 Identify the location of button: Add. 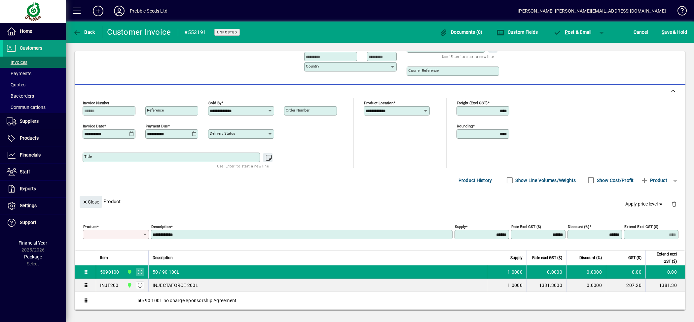
(98, 11).